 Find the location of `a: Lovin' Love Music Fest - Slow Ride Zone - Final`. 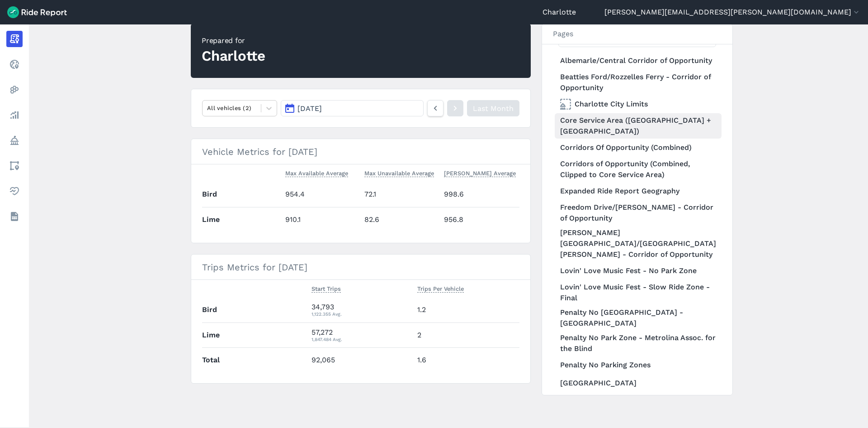

a: Lovin' Love Music Fest - Slow Ride Zone - Final is located at coordinates (638, 292).